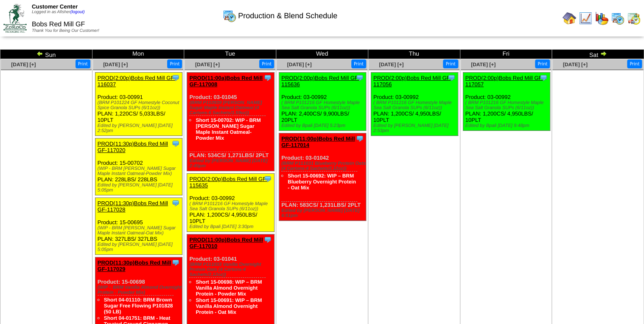 The width and height of the screenshot is (644, 324). What do you see at coordinates (321, 182) in the screenshot?
I see `a: Short 15-00692: WIP – BRM Blueberry Overnight Protein - Oat Mix` at bounding box center [321, 182].